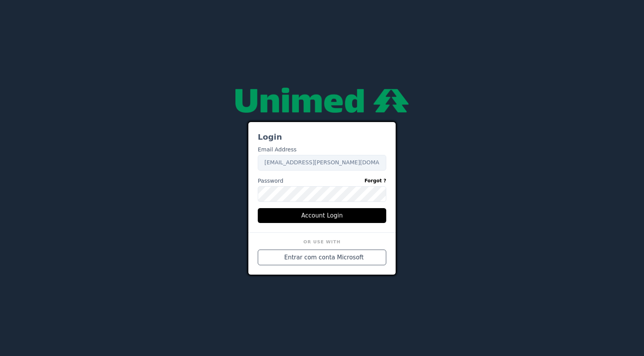 The height and width of the screenshot is (356, 644). What do you see at coordinates (322, 137) in the screenshot?
I see `h3: Login` at bounding box center [322, 137].